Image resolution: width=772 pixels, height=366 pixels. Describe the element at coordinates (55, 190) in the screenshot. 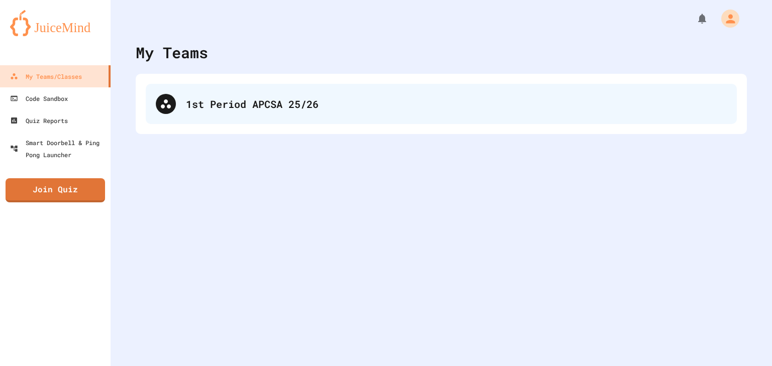

I see `a: Join Quiz` at that location.